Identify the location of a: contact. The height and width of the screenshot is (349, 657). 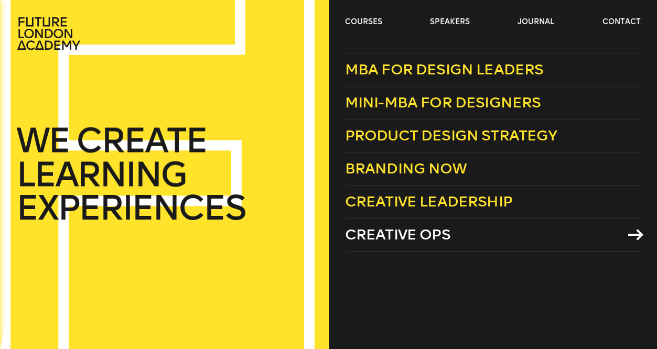
(621, 22).